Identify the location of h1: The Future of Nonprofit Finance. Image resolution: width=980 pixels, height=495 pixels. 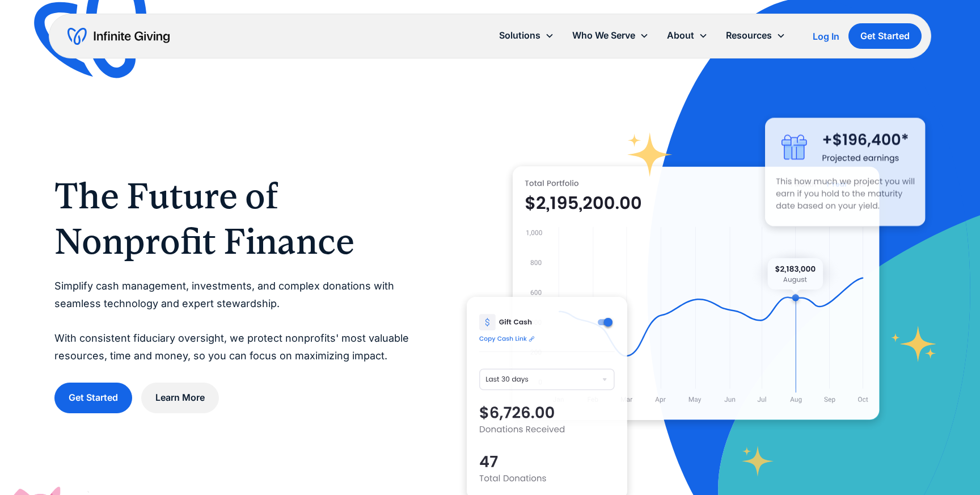
(238, 219).